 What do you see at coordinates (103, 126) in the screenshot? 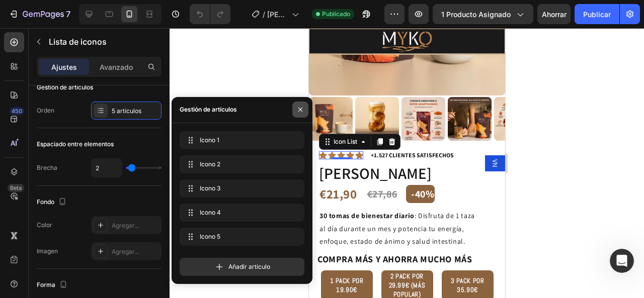
I see `strong: +1.527 CLIENTES SATISFECHOS` at bounding box center [103, 126].